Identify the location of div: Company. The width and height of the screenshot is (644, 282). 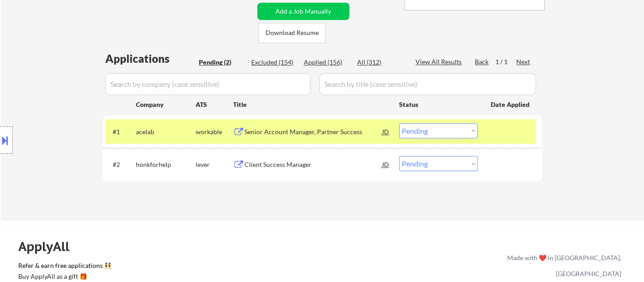
(165, 105).